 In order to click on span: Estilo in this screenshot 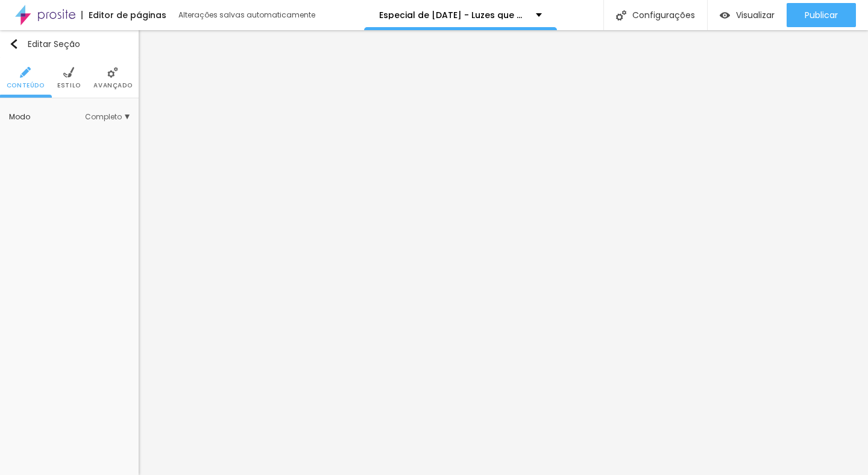, I will do `click(69, 86)`.